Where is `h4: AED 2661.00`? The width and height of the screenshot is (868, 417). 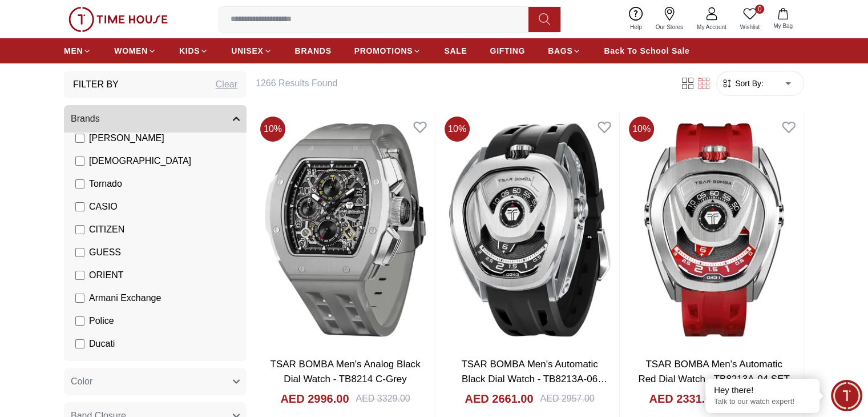
h4: AED 2661.00 is located at coordinates (499, 399).